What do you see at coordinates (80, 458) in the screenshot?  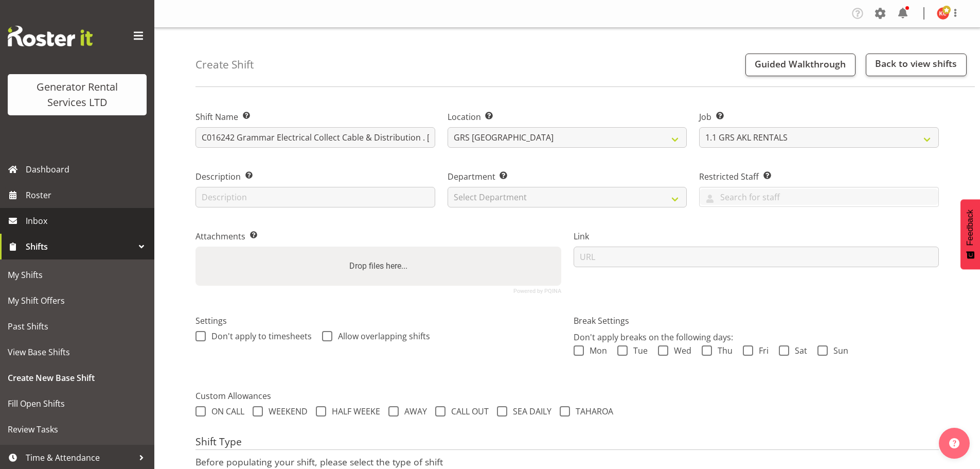 I see `span: Time & Attendance` at bounding box center [80, 458].